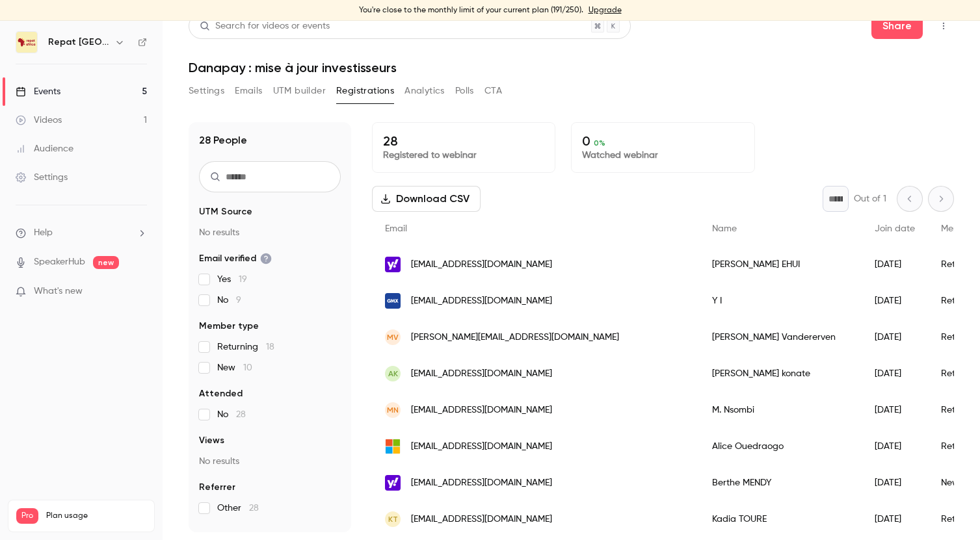 Image resolution: width=980 pixels, height=540 pixels. What do you see at coordinates (206, 91) in the screenshot?
I see `button: Settings` at bounding box center [206, 91].